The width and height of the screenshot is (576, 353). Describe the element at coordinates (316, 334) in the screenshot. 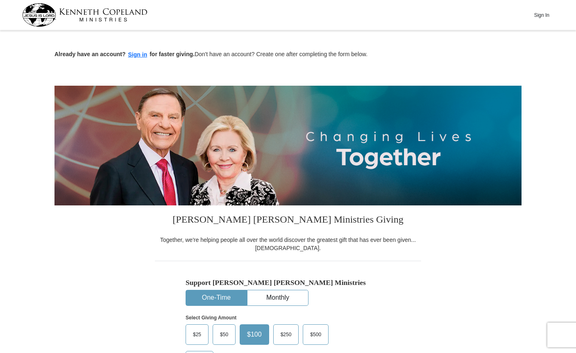

I see `span: $500` at that location.